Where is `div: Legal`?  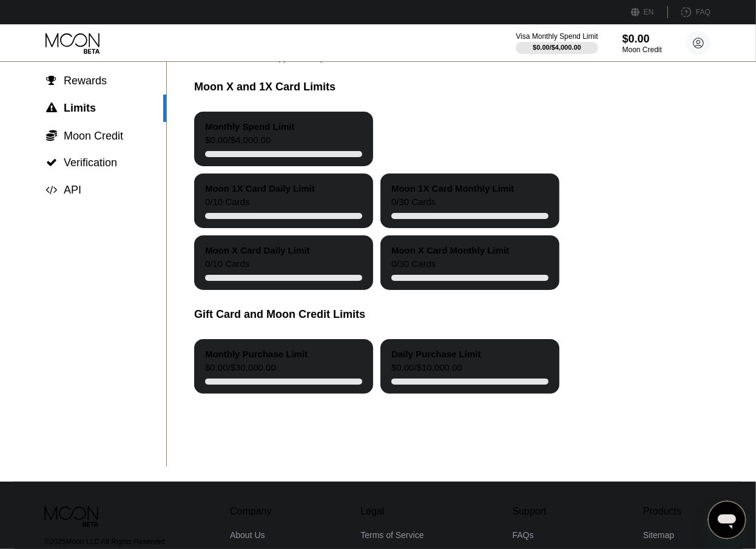 div: Legal is located at coordinates (392, 511).